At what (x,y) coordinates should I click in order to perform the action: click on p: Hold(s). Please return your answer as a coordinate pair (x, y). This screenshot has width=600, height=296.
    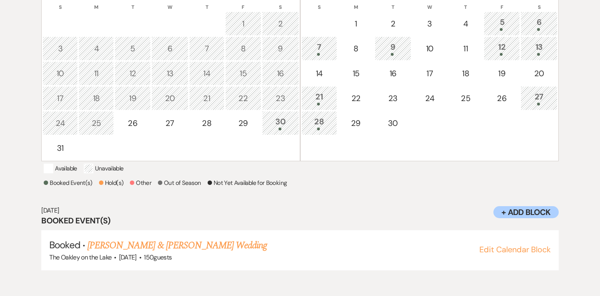
    Looking at the image, I should click on (111, 183).